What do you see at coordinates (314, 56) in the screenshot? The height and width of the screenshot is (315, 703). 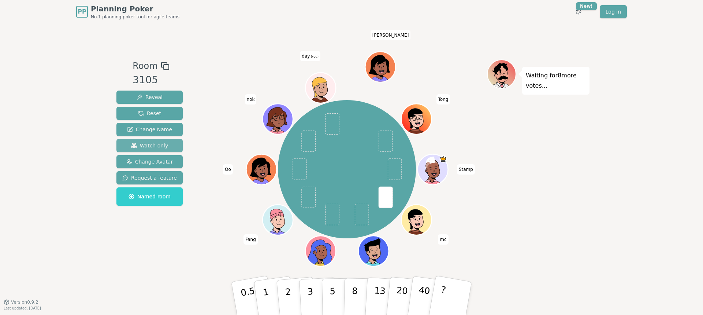 I see `span: (you)` at bounding box center [314, 56].